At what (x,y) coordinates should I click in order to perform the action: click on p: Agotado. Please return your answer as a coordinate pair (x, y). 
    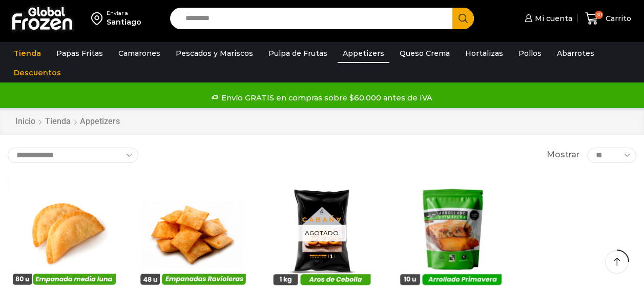
    Looking at the image, I should click on (322, 233).